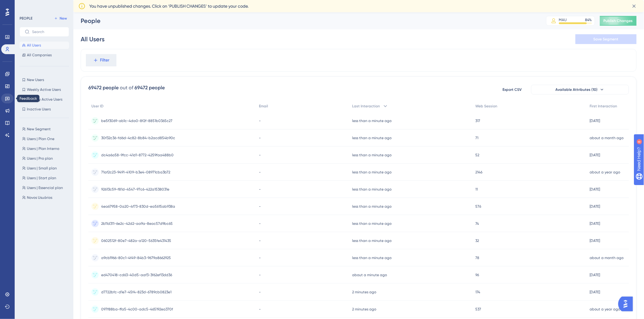 The height and width of the screenshot is (319, 644). I want to click on span: Last Interaction, so click(366, 106).